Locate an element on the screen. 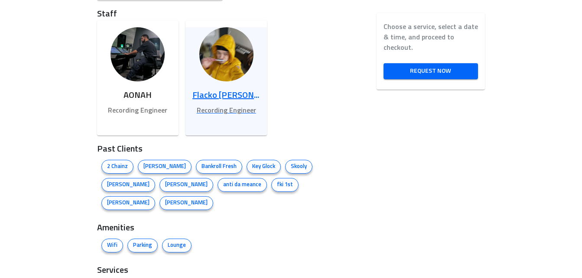  h3: Staff is located at coordinates (226, 14).